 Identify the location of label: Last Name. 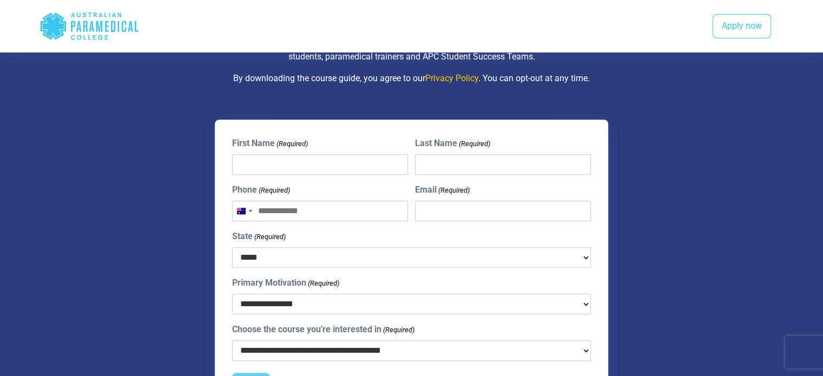
(452, 143).